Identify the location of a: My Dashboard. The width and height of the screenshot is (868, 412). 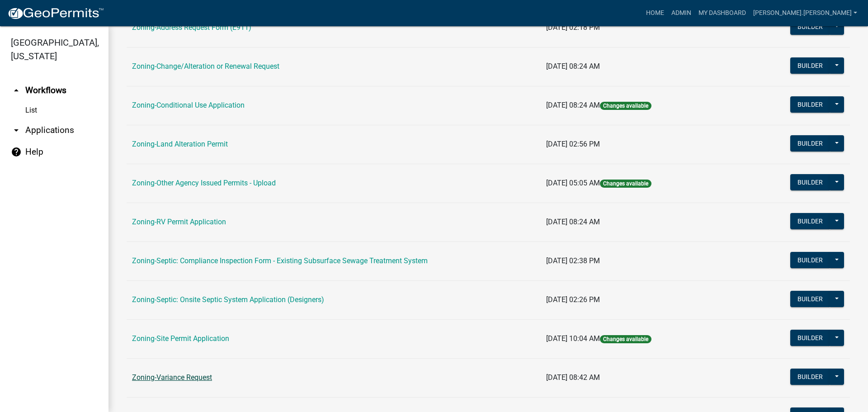
(723, 13).